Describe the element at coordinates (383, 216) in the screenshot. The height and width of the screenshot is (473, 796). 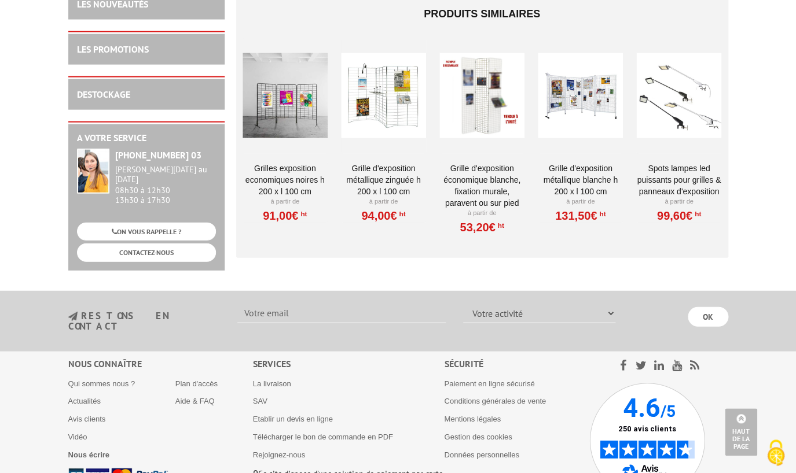
I see `a: 94,00€HT` at that location.